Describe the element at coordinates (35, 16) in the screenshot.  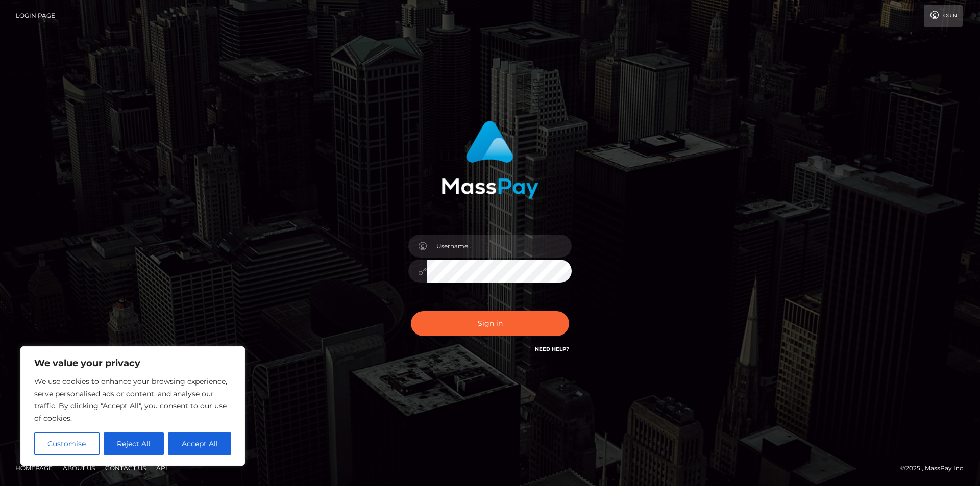
I see `a: Login Page` at that location.